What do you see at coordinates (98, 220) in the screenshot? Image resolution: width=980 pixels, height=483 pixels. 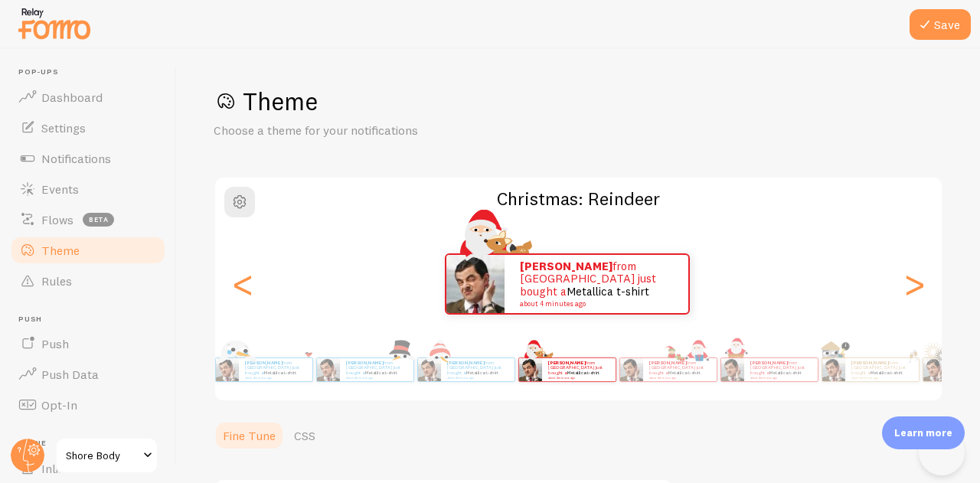 I see `span: beta` at bounding box center [98, 220].